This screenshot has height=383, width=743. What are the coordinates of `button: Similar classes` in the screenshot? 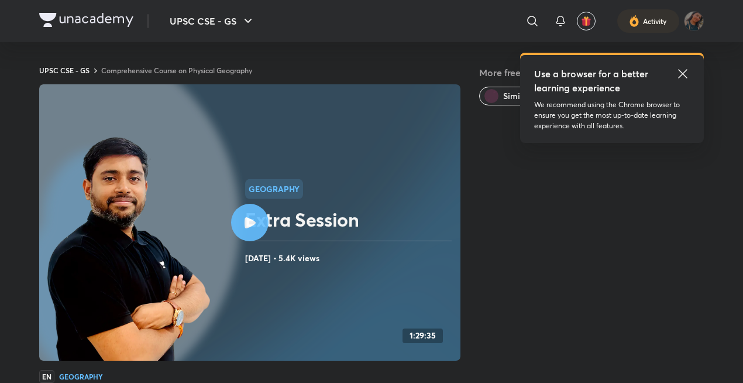 It's located at (524, 96).